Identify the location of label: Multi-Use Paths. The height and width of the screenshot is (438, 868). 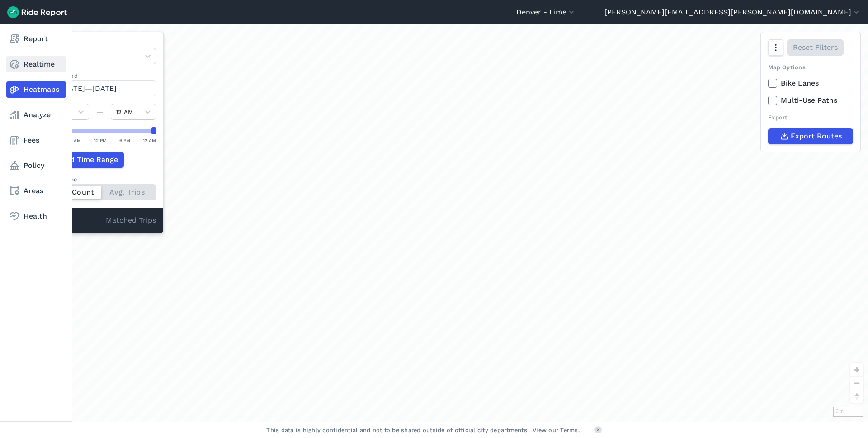
(811, 100).